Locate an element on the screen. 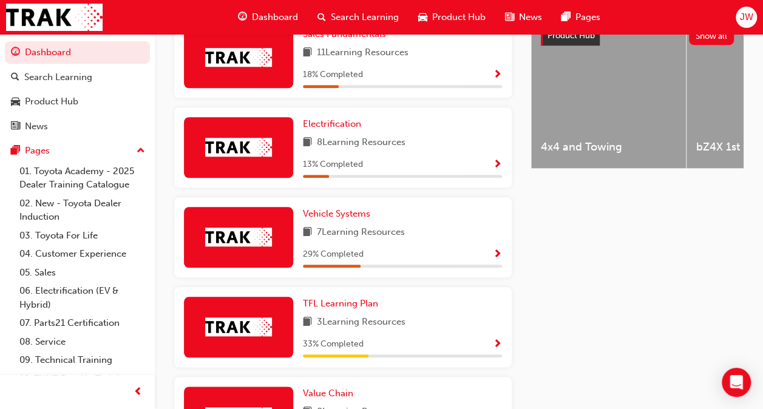 The image size is (763, 409). a: Vehicle Systems is located at coordinates (339, 214).